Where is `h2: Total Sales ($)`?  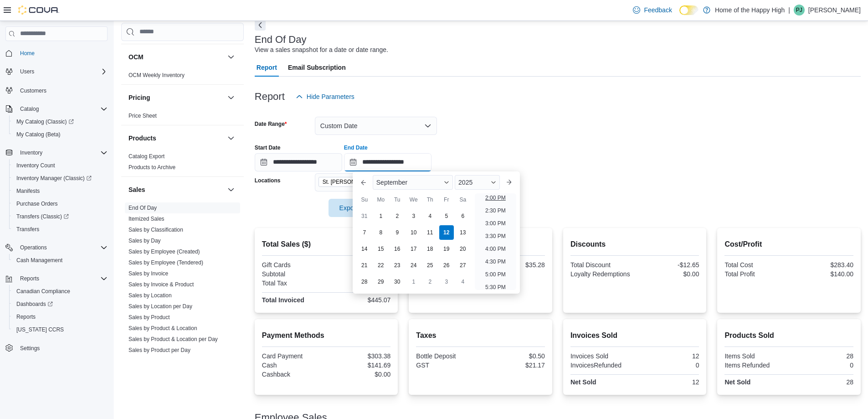
h2: Total Sales ($) is located at coordinates (326, 244).